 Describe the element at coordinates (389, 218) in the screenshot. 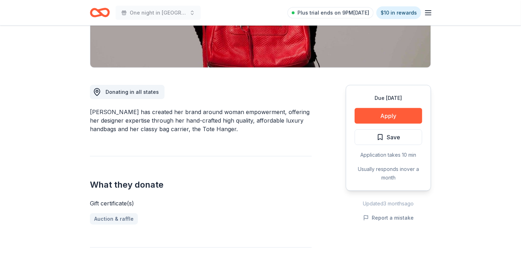

I see `button: Report a mistake` at that location.